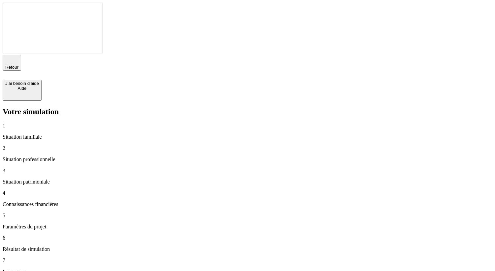 This screenshot has height=271, width=495. What do you see at coordinates (248, 216) in the screenshot?
I see `p: 5` at bounding box center [248, 216].